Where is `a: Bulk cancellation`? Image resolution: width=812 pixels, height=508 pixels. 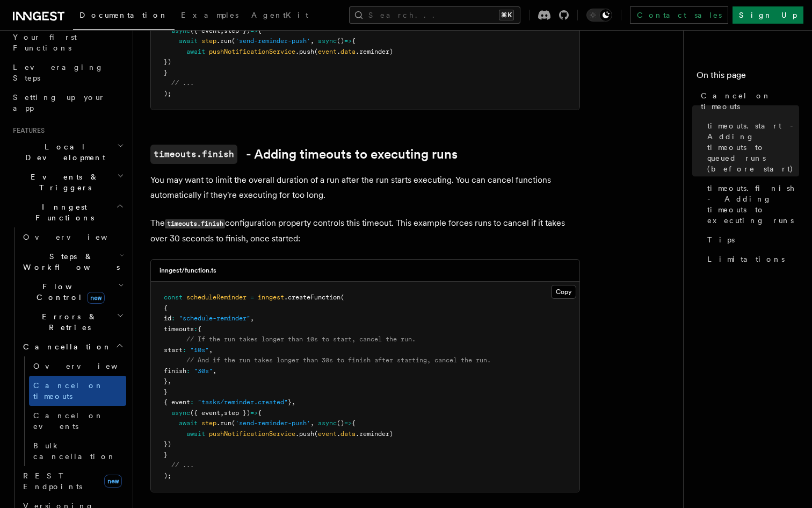 a: Bulk cancellation is located at coordinates (78, 451).